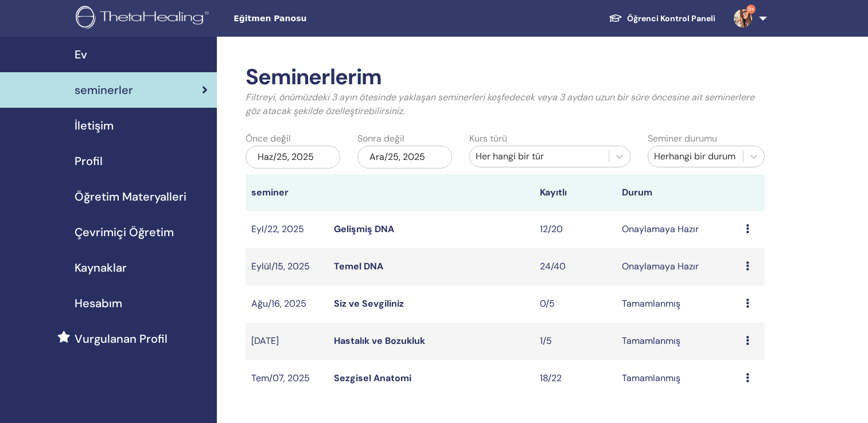  Describe the element at coordinates (359, 266) in the screenshot. I see `a: Temel DNA` at that location.